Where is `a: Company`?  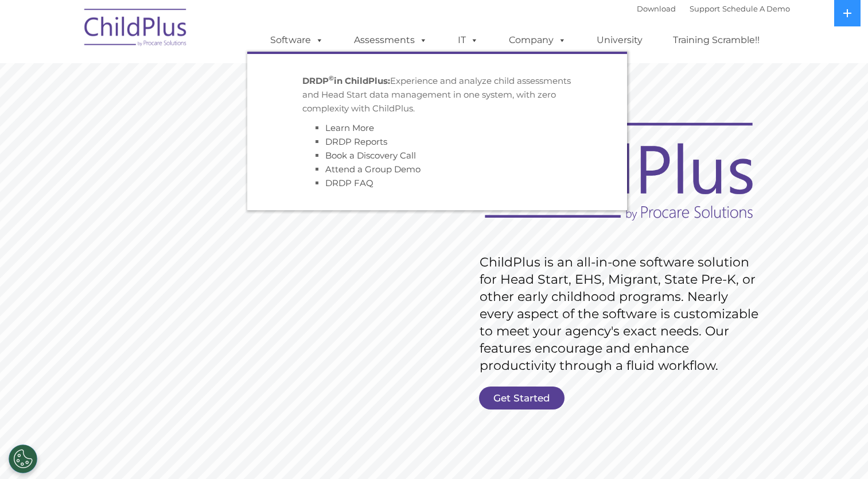
a: Company is located at coordinates (538, 41).